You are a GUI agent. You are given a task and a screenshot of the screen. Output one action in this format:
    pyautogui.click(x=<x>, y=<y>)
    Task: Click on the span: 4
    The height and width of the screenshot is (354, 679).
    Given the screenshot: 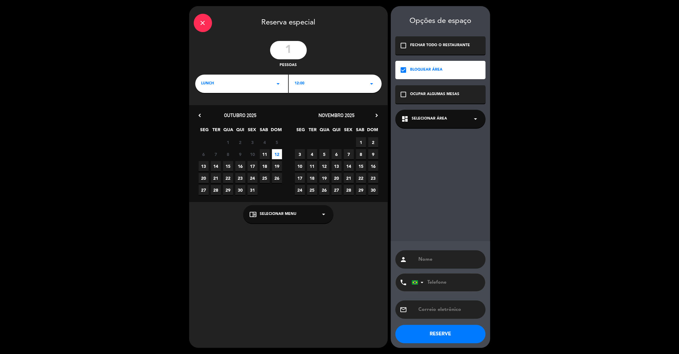 What is the action you would take?
    pyautogui.click(x=312, y=154)
    